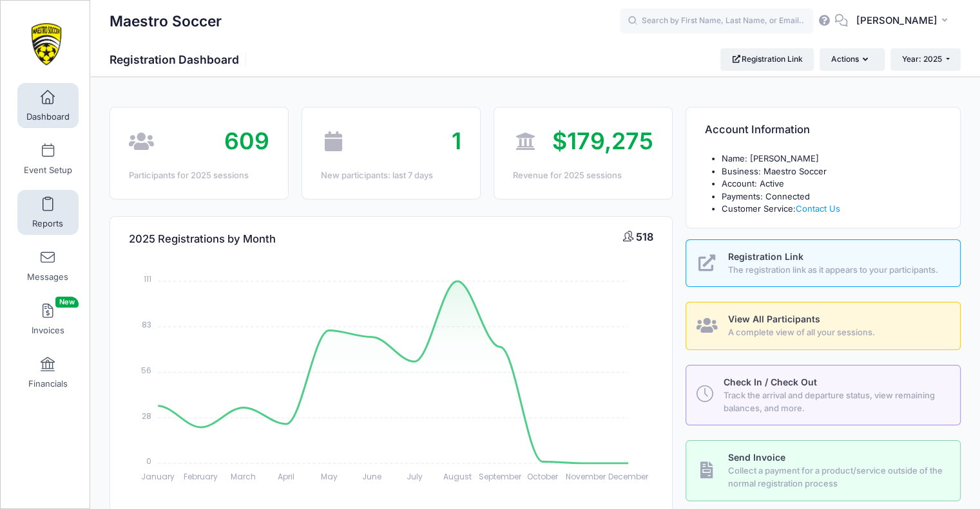 Image resolution: width=980 pixels, height=509 pixels. What do you see at coordinates (831, 184) in the screenshot?
I see `li: Account: Active` at bounding box center [831, 184].